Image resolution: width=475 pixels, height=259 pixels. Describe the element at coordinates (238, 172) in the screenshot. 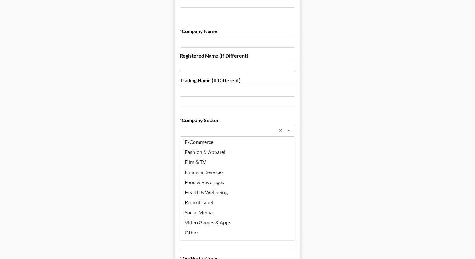

I see `li: Financial Services` at that location.